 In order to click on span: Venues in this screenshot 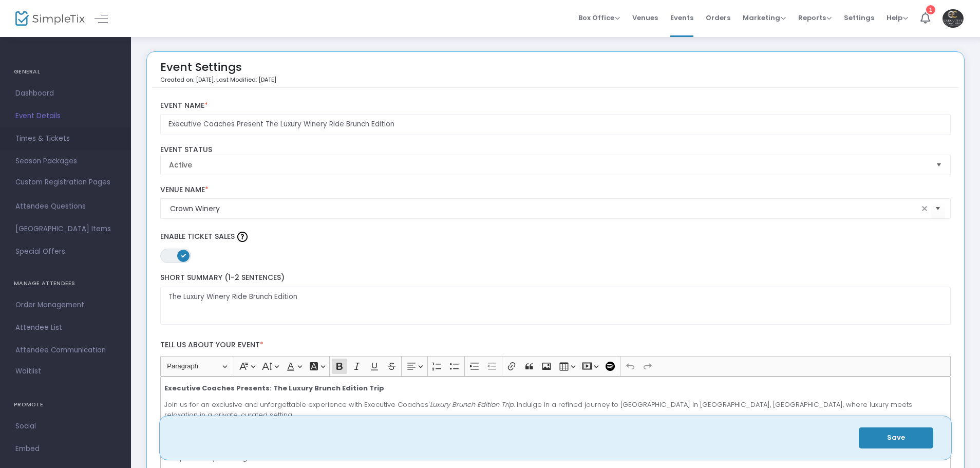, I will do `click(645, 18)`.